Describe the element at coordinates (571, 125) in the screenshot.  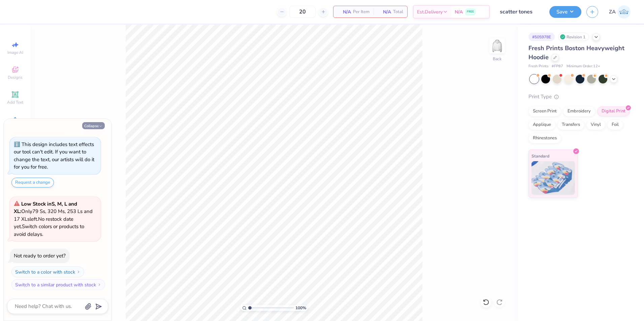
I see `div: Transfers` at that location.